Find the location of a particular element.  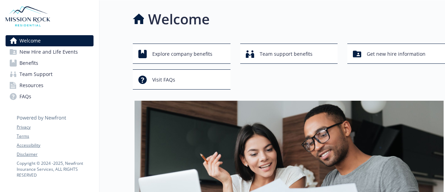

button: Get new hire information is located at coordinates (396, 54).